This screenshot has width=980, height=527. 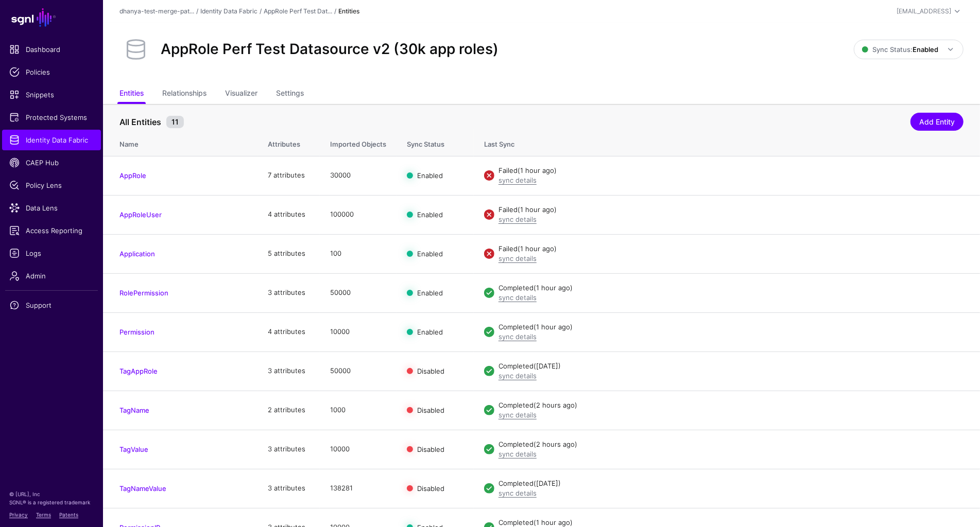 What do you see at coordinates (358, 488) in the screenshot?
I see `td: 138281` at bounding box center [358, 488].